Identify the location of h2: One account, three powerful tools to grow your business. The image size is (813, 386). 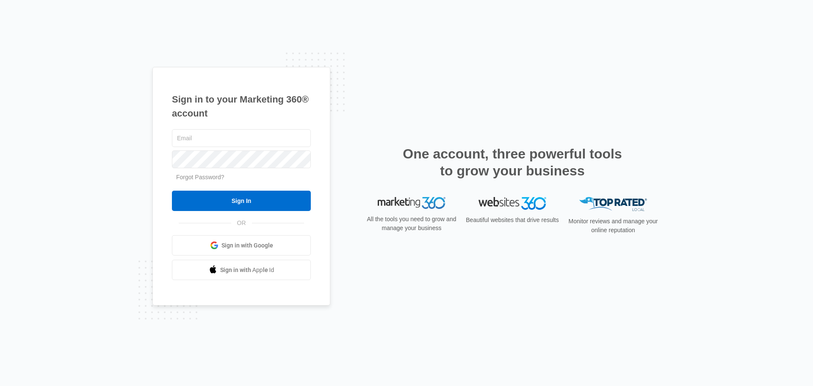
(512, 162).